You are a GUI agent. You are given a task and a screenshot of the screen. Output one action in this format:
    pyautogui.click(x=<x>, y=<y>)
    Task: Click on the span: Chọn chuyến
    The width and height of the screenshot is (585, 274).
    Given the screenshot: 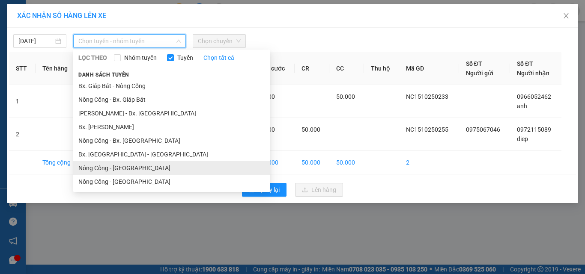 What is the action you would take?
    pyautogui.click(x=219, y=41)
    